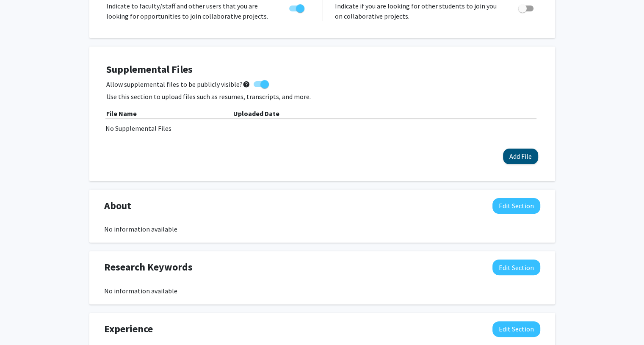  Describe the element at coordinates (322, 128) in the screenshot. I see `div: No Supplemental Files` at that location.